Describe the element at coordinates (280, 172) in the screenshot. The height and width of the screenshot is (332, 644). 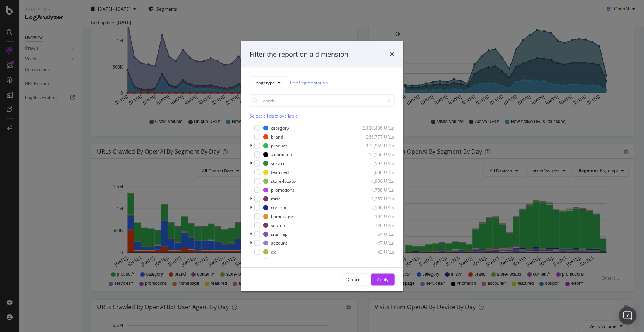
I see `div: featured` at that location.